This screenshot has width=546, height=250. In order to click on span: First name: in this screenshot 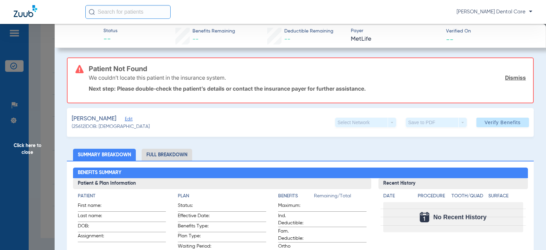, I will do `click(95, 206)`.